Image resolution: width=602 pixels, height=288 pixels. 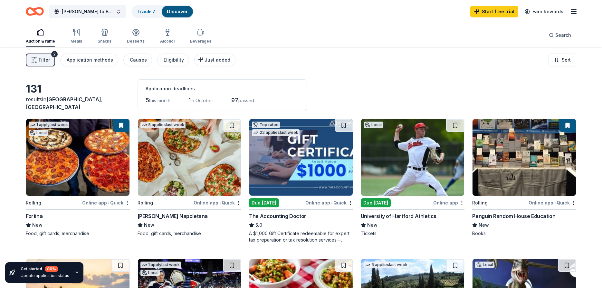 I want to click on button: Eligibility, so click(x=173, y=60).